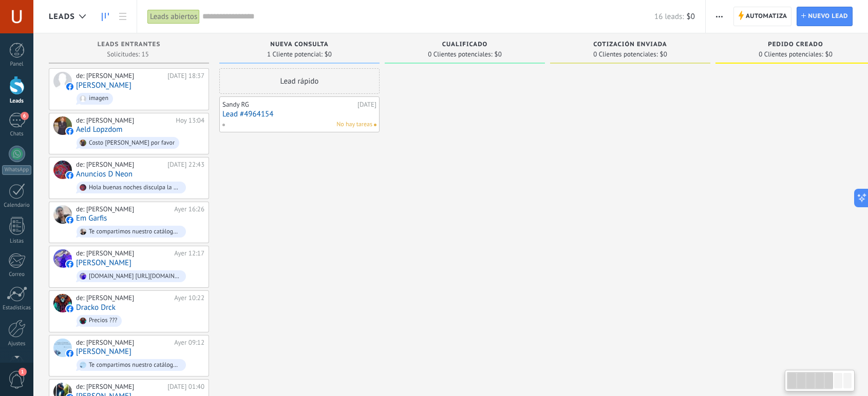 Image resolution: width=868 pixels, height=396 pixels. Describe the element at coordinates (17, 241) in the screenshot. I see `div: Listas` at that location.